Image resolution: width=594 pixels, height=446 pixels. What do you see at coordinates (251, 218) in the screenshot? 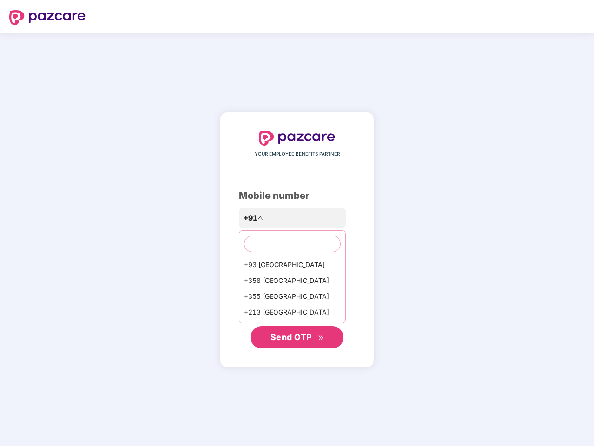
I see `span: +91` at bounding box center [251, 218].